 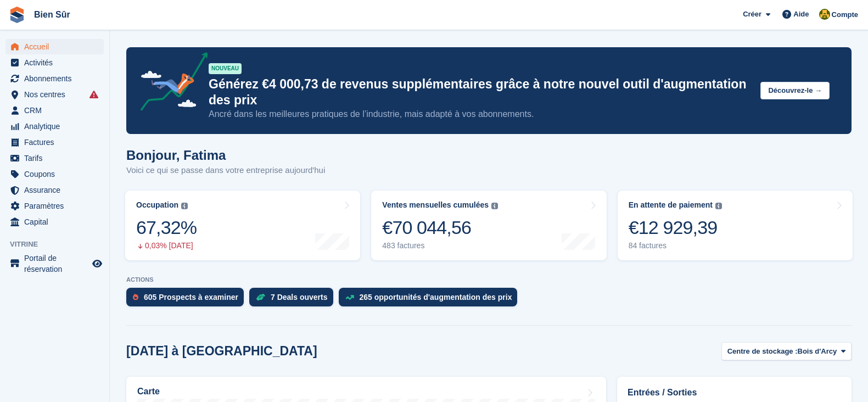 I want to click on span: Accueil, so click(x=57, y=46).